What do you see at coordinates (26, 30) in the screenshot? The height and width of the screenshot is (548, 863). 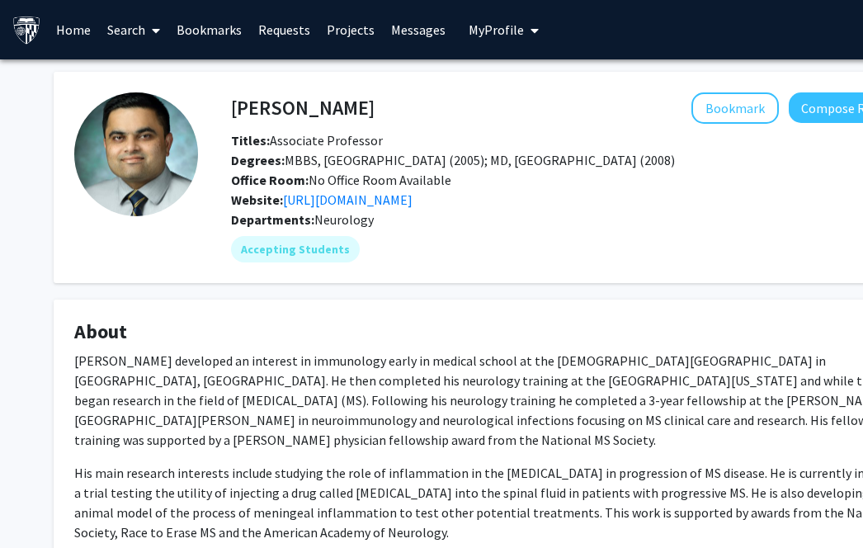 I see `img: Johns Hopkins University Logo` at bounding box center [26, 30].